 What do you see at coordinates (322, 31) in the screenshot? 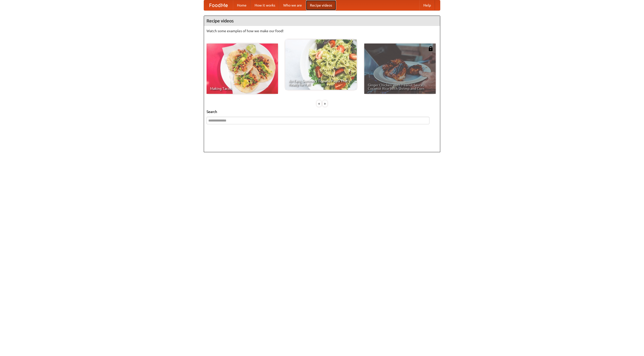
I see `p: Watch some examples of how we make our food!` at bounding box center [322, 31].